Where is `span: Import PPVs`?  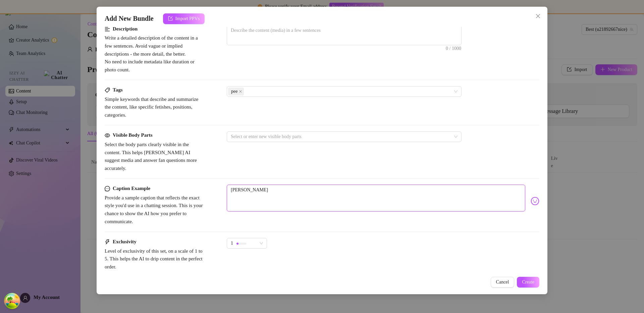
span: Import PPVs is located at coordinates (187, 19).